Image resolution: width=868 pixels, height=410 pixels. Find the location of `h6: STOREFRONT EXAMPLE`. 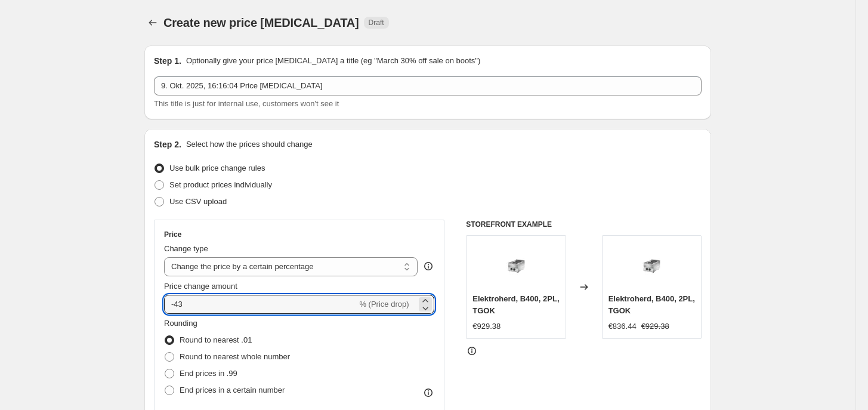

h6: STOREFRONT EXAMPLE is located at coordinates (584, 224).